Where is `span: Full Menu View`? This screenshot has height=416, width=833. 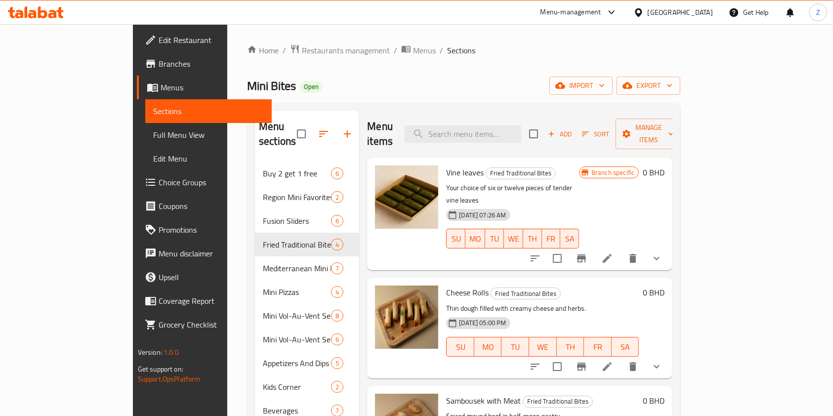
span: Full Menu View is located at coordinates (208, 135).